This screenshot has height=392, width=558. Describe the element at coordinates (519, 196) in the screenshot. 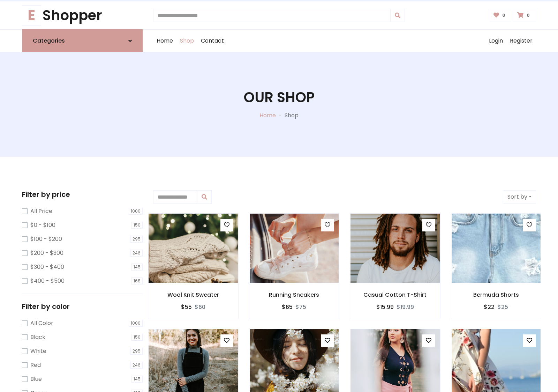

I see `button: Sort by` at that location.